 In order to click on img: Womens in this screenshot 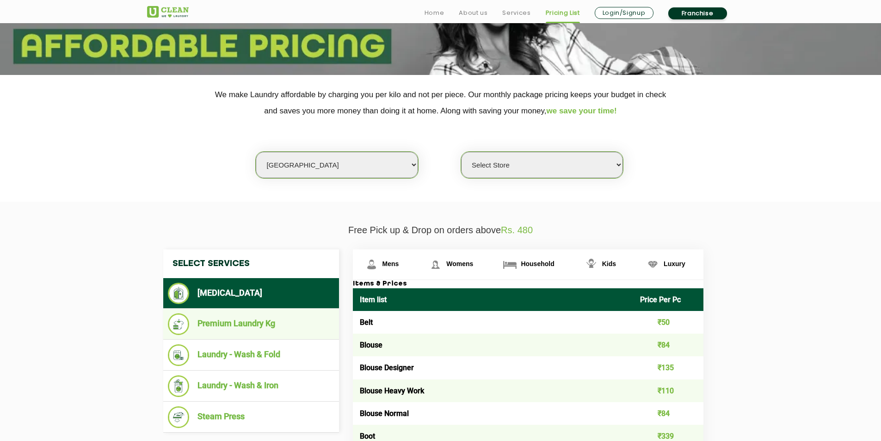, I will do `click(435, 264)`.